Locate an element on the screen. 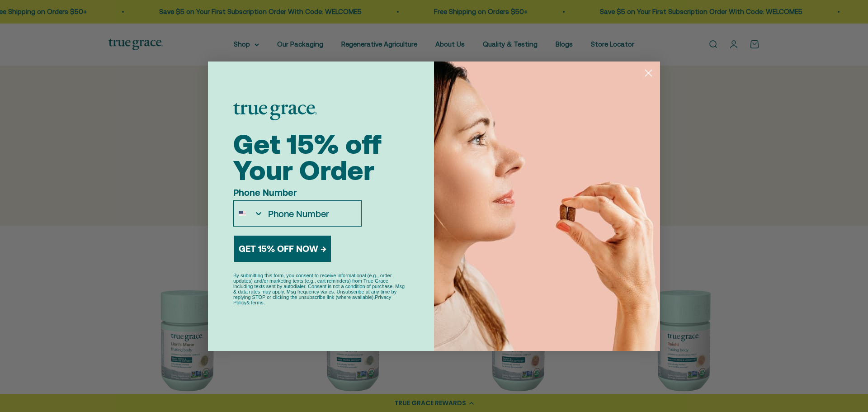 The height and width of the screenshot is (412, 868). a: Privacy Policy is located at coordinates (312, 300).